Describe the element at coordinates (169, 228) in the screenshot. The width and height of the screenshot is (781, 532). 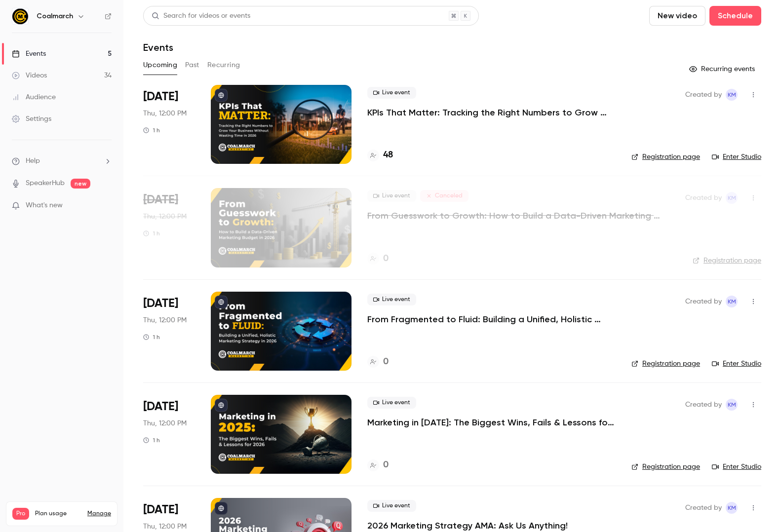
I see `div: Oct 16 Thu, 12:00 PM (America/New York)` at that location.